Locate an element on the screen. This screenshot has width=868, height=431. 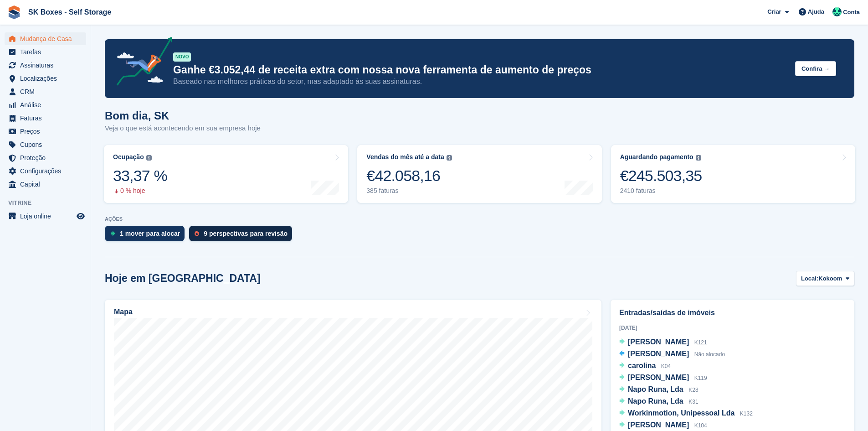
h2: Mapa is located at coordinates (123, 312).